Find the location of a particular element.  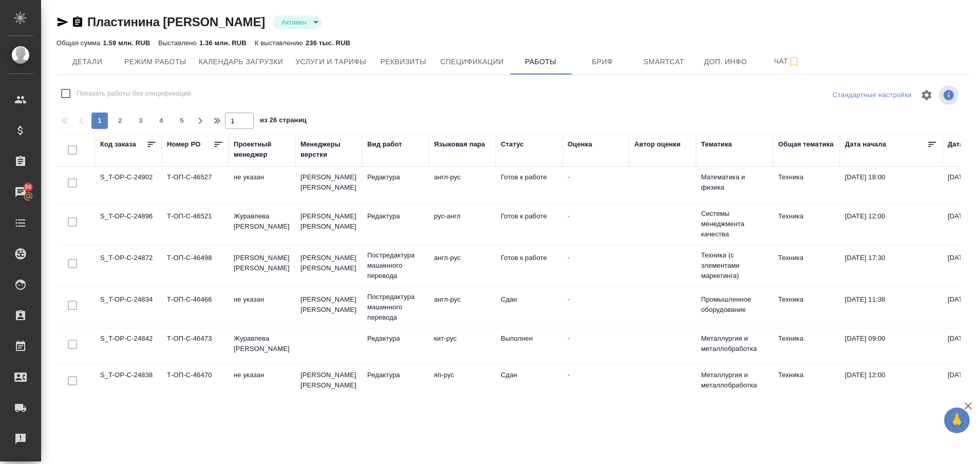

td: S_T-OP-C-24842 is located at coordinates (128, 346).